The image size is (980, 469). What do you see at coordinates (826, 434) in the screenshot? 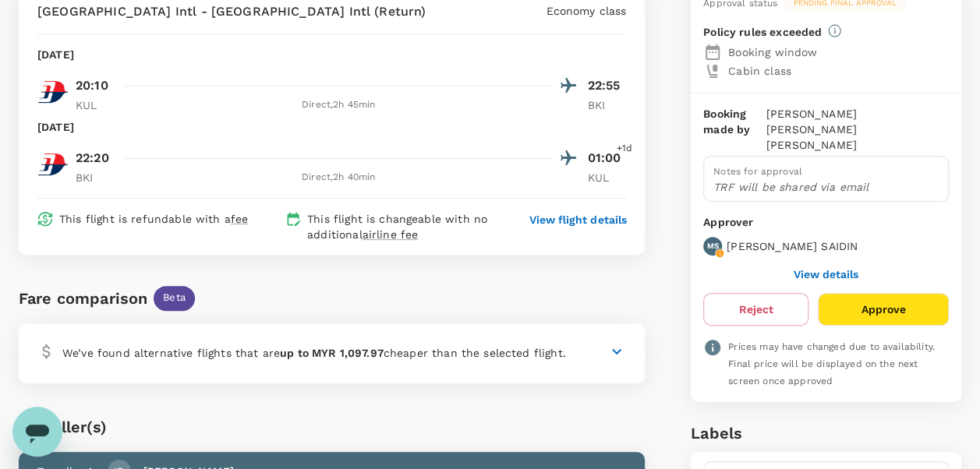
I see `h6: Labels` at bounding box center [826, 434].